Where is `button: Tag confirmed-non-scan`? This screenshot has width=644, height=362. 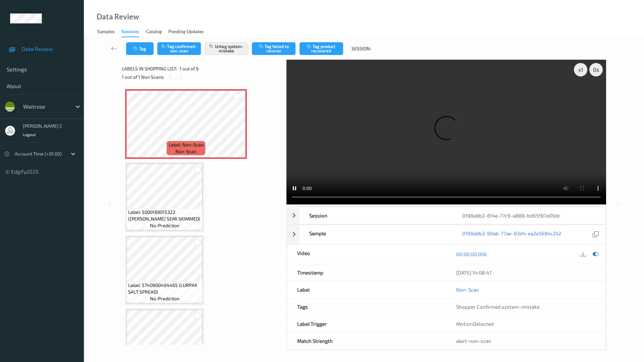
button: Tag confirmed-non-scan is located at coordinates (179, 49).